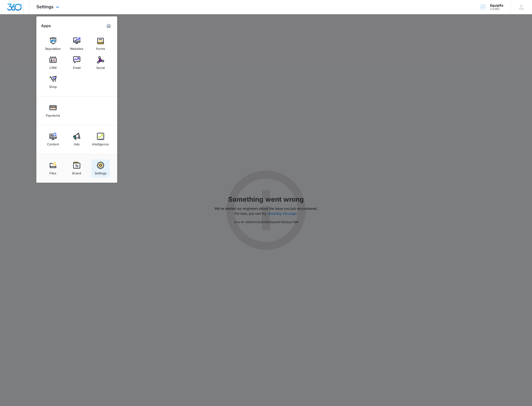  Describe the element at coordinates (53, 172) in the screenshot. I see `div: Files` at that location.